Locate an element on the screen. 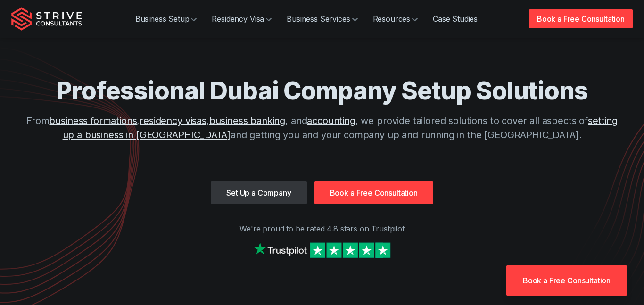 The width and height of the screenshot is (644, 305). p: From , , , and , we provide tailored solutions to cover all aspects of and getting you and your c... is located at coordinates (322, 128).